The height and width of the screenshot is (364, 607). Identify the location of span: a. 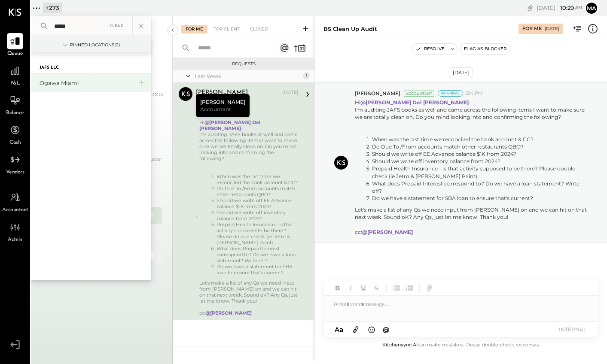
(341, 329).